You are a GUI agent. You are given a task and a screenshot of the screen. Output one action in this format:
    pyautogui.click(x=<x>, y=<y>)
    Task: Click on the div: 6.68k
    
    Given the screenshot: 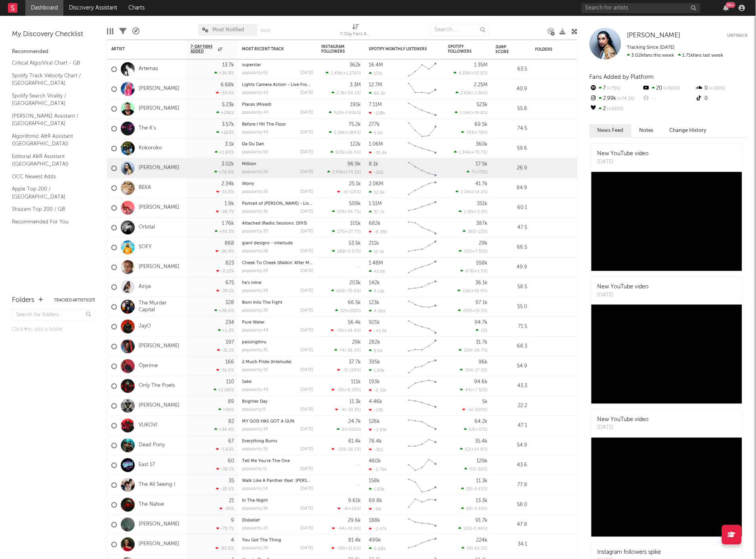 What is the action you would take?
    pyautogui.click(x=227, y=85)
    